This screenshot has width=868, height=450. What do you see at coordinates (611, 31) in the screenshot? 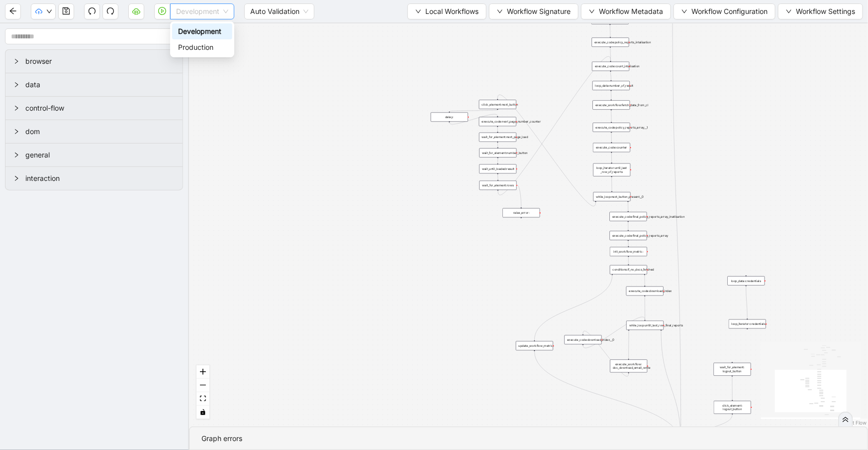
I see `g: Edge from execute_workflow:fetch_last_run_date_from_google_sheet to execute_code:policy_reports_i...` at bounding box center [611, 31].